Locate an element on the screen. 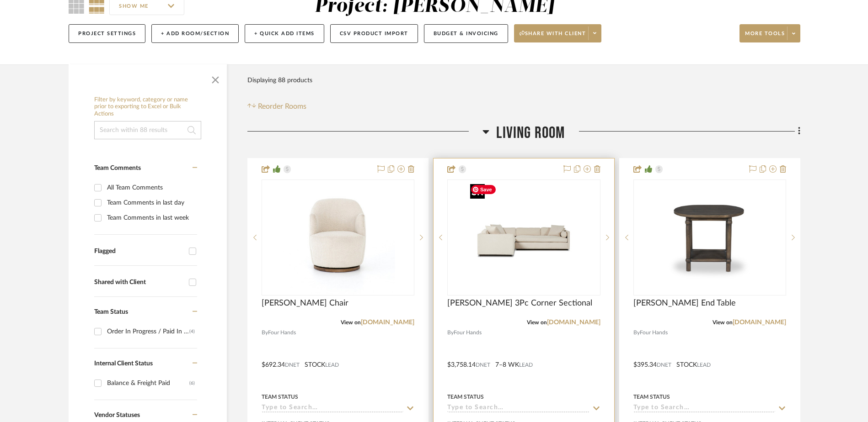 The height and width of the screenshot is (422, 868). div: Displaying 88 products is located at coordinates (280, 80).